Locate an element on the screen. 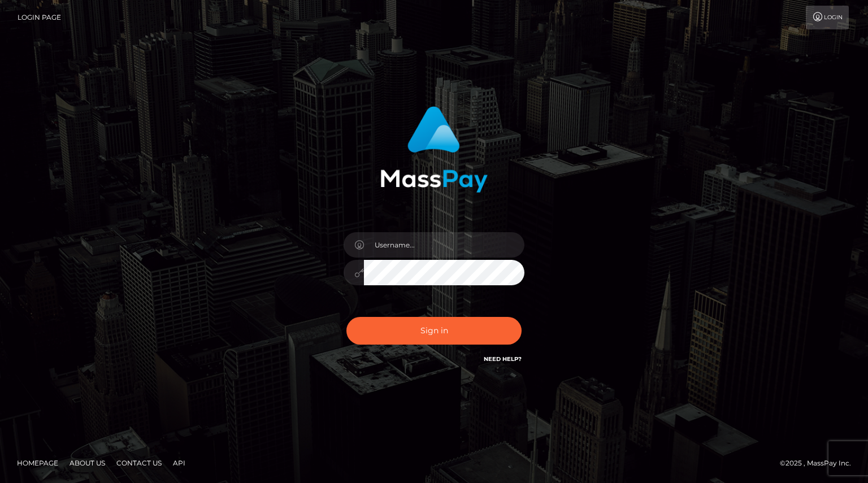 The width and height of the screenshot is (868, 483). a: Need Help? is located at coordinates (502, 359).